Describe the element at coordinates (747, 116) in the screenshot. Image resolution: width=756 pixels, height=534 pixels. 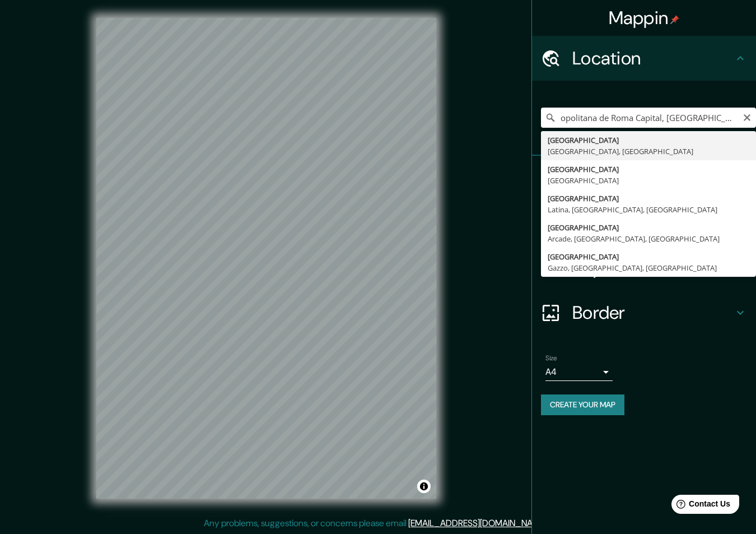
I see `button: Clear` at that location.